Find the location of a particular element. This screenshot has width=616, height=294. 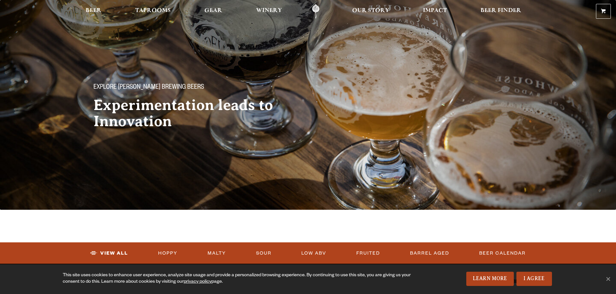

a: I Agree is located at coordinates (534, 279).